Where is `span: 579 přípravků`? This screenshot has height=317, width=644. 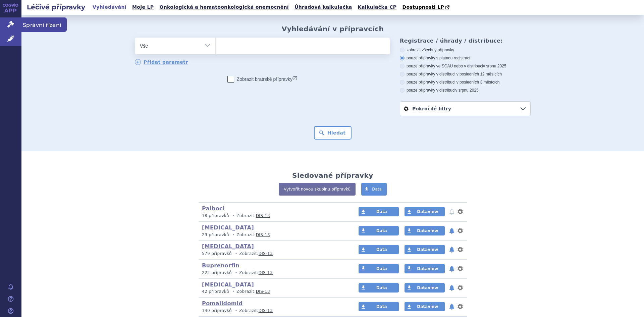
span: 579 přípravků is located at coordinates (217, 254).